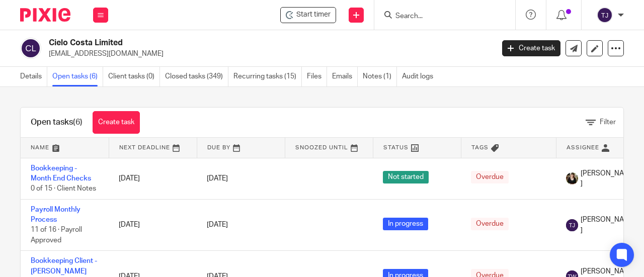 The width and height of the screenshot is (644, 277). Describe the element at coordinates (344, 76) in the screenshot. I see `a: Emails` at that location.